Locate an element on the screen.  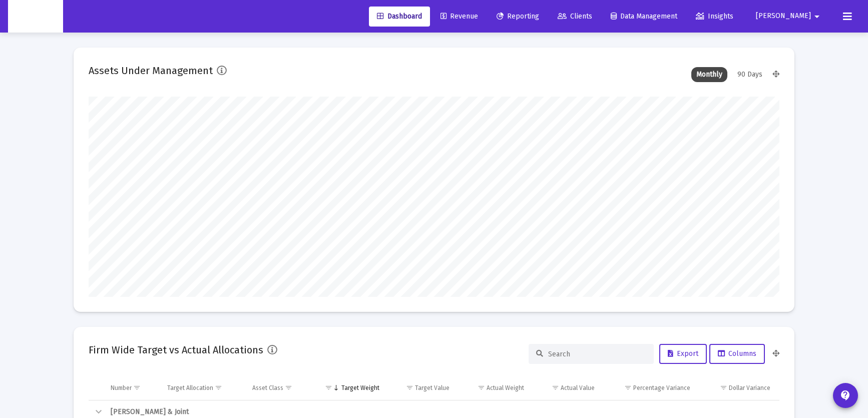
span: Reporting is located at coordinates (518, 16).